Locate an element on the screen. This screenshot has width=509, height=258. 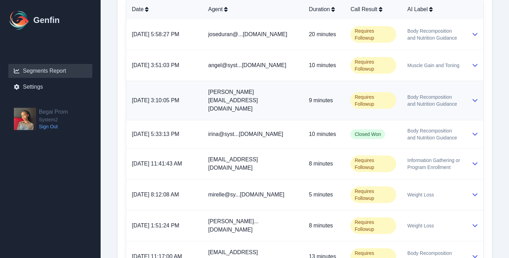
div: AI Label is located at coordinates (434, 9).